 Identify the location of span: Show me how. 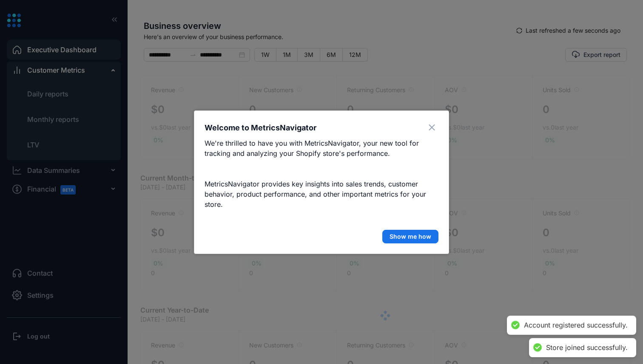
(410, 237).